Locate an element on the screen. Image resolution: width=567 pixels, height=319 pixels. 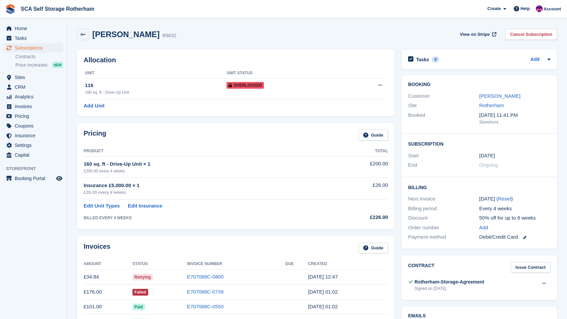
span: Overlocked is located at coordinates (245, 85).